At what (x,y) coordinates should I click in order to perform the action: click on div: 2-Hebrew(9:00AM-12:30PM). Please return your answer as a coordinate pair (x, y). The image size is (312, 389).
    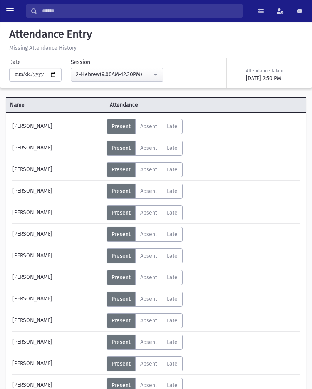
    Looking at the image, I should click on (114, 74).